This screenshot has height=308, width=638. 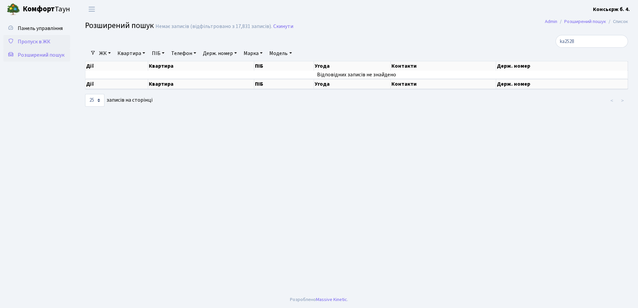 What do you see at coordinates (158, 53) in the screenshot?
I see `a: ПІБ` at bounding box center [158, 53].